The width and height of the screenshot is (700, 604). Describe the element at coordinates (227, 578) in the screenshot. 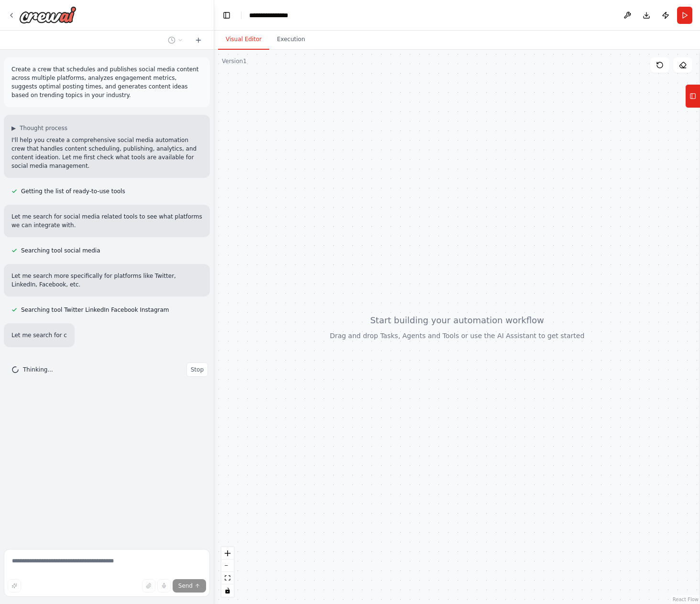

I see `button: fit view` at that location.